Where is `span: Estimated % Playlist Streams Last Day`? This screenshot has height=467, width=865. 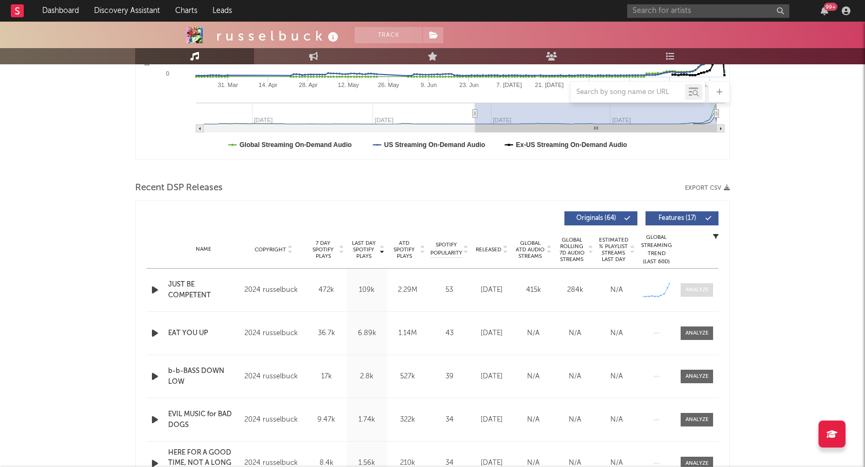 span: Estimated % Playlist Streams Last Day is located at coordinates (613, 250).